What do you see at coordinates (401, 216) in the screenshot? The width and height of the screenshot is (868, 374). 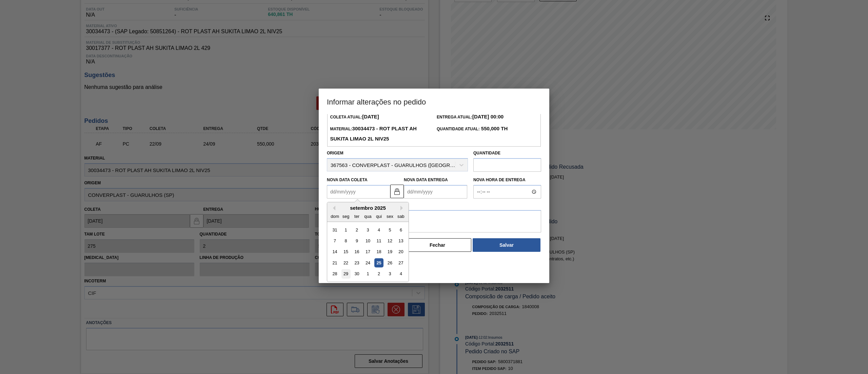 I see `div: sab` at bounding box center [401, 216].